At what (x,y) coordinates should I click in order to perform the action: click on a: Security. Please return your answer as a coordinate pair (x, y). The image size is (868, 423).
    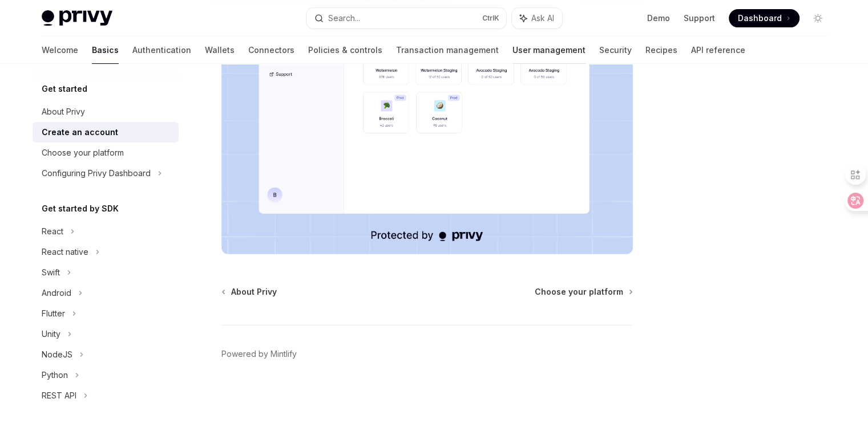
    Looking at the image, I should click on (615, 50).